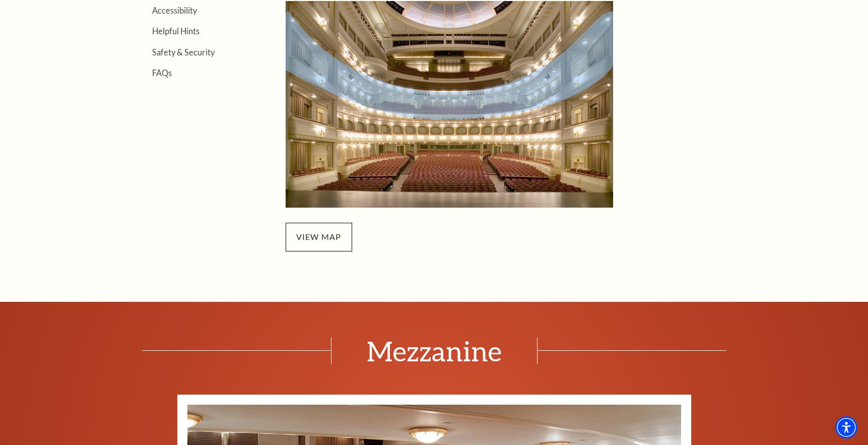 The image size is (868, 445). I want to click on div: Accessibility Menu, so click(847, 427).